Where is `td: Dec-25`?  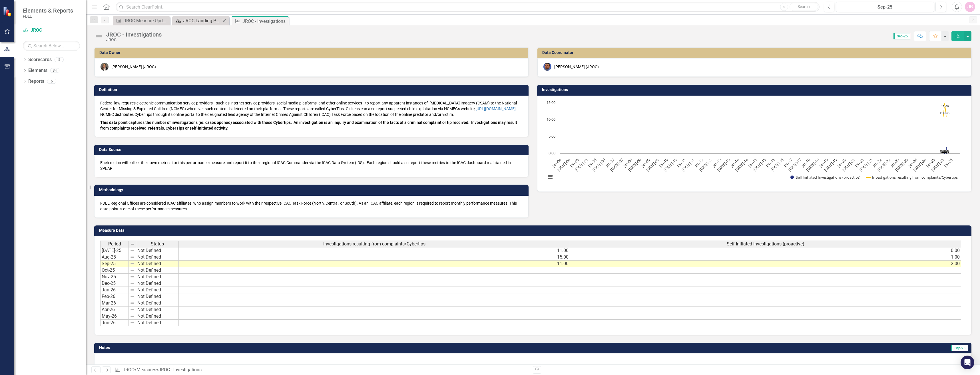 td: Dec-25 is located at coordinates (115, 283).